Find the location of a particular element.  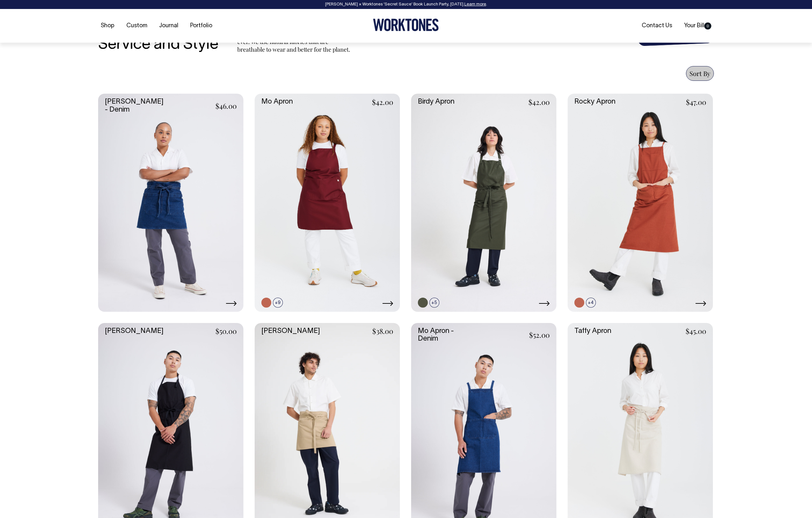

span: +9 is located at coordinates (278, 303).